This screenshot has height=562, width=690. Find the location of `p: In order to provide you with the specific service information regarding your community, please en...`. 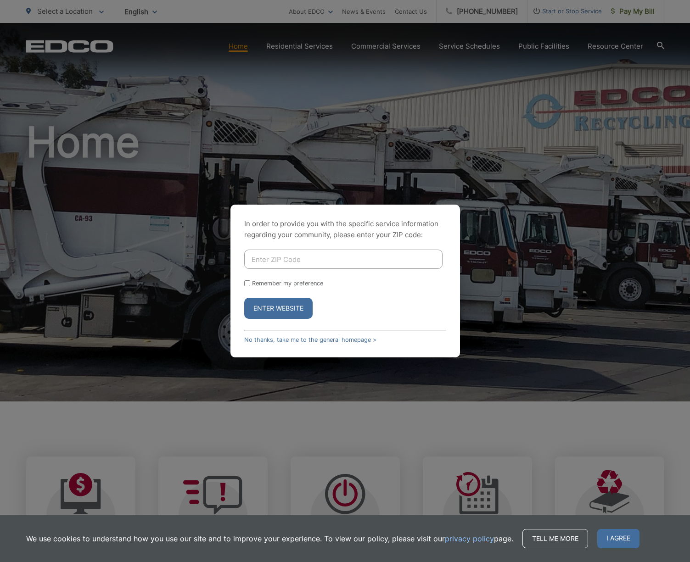

p: In order to provide you with the specific service information regarding your community, please en... is located at coordinates (345, 230).